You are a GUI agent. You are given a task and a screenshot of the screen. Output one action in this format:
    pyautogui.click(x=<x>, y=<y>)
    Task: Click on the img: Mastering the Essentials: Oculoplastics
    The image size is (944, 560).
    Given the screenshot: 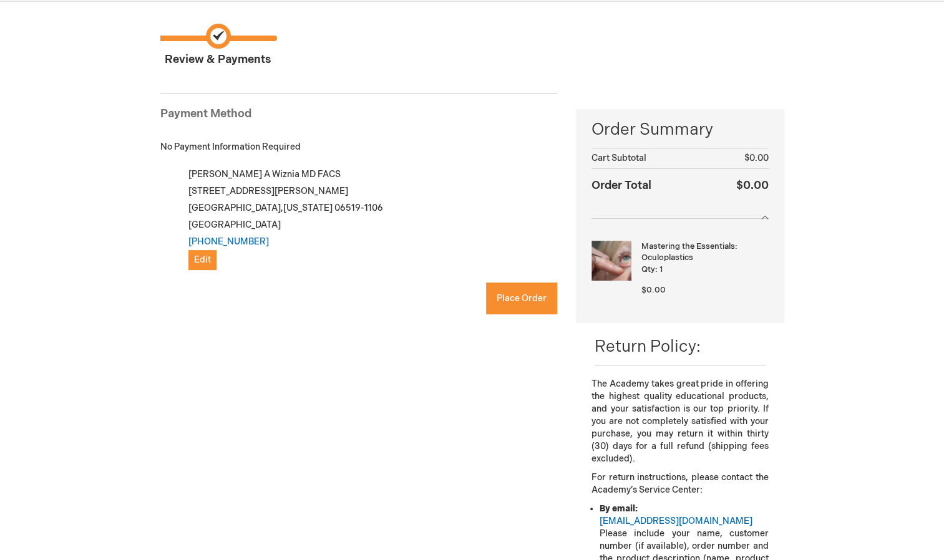 What is the action you would take?
    pyautogui.click(x=612, y=261)
    